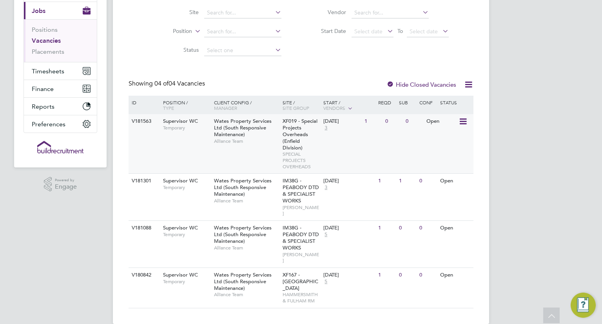 The image size is (602, 324). What do you see at coordinates (243, 51) in the screenshot?
I see `input: Select one` at bounding box center [243, 51].